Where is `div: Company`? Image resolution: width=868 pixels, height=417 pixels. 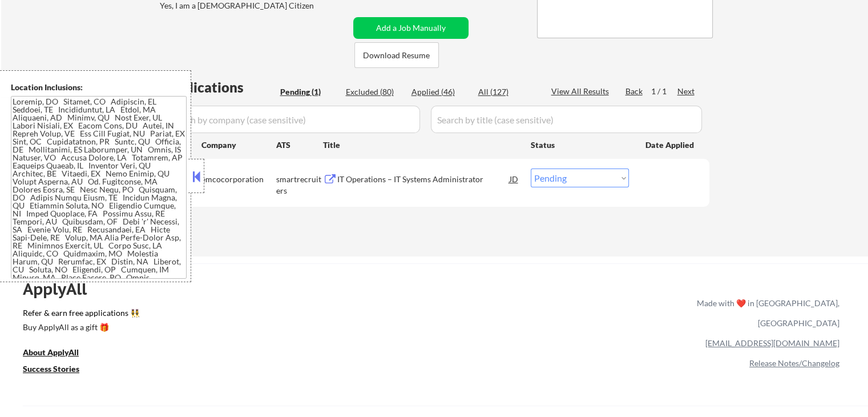
div: Company is located at coordinates (239, 145).